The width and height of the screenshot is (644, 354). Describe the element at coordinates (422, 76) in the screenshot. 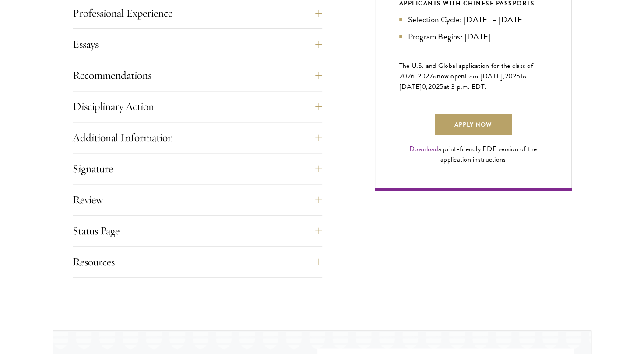

I see `span: -202` at that location.